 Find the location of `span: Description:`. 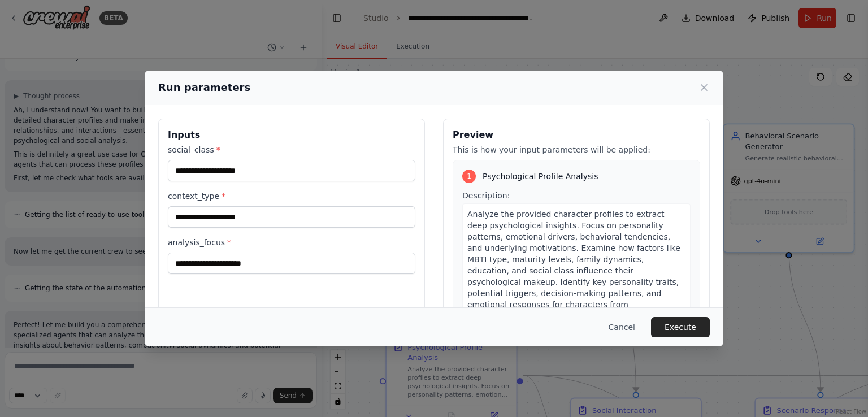

span: Description: is located at coordinates (486, 196).